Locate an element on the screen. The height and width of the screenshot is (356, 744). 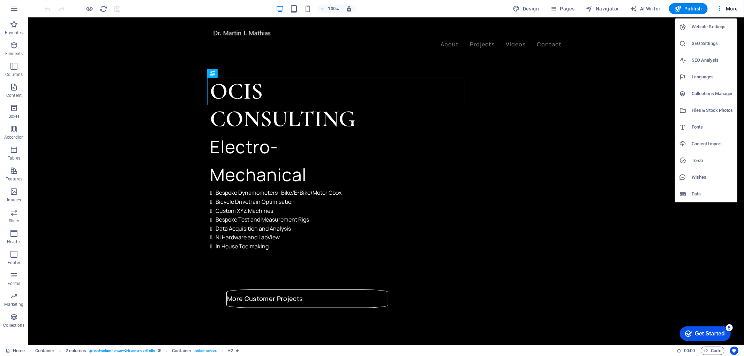
h6: Fonts is located at coordinates (712, 127).